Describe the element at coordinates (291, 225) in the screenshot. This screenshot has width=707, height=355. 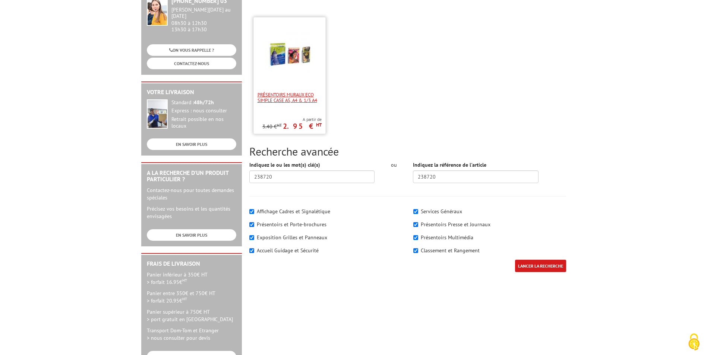
I see `label: Présentoirs et Porte-brochures` at that location.